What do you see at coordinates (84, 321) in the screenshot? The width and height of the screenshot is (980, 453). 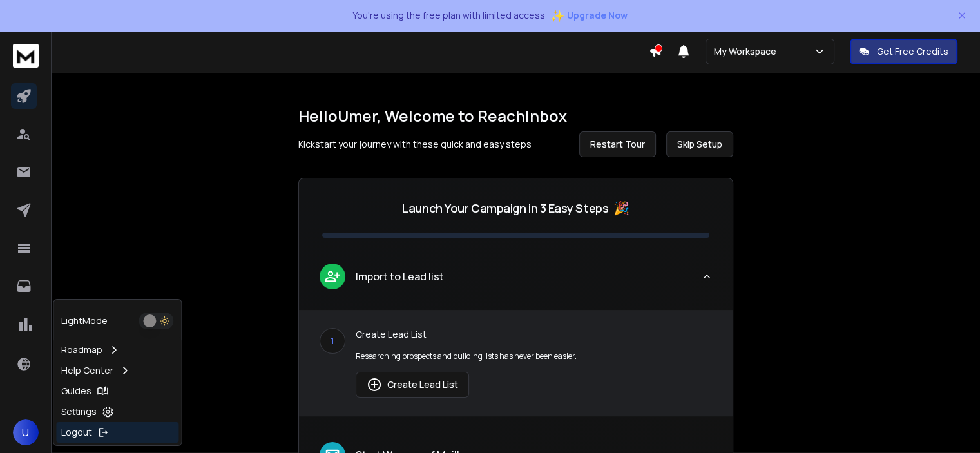 I see `p: Light Mode` at bounding box center [84, 321].